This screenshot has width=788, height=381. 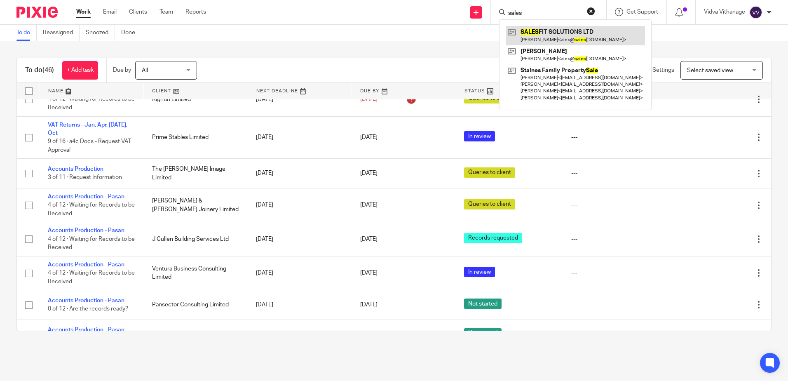 I want to click on a: + Add task, so click(x=80, y=70).